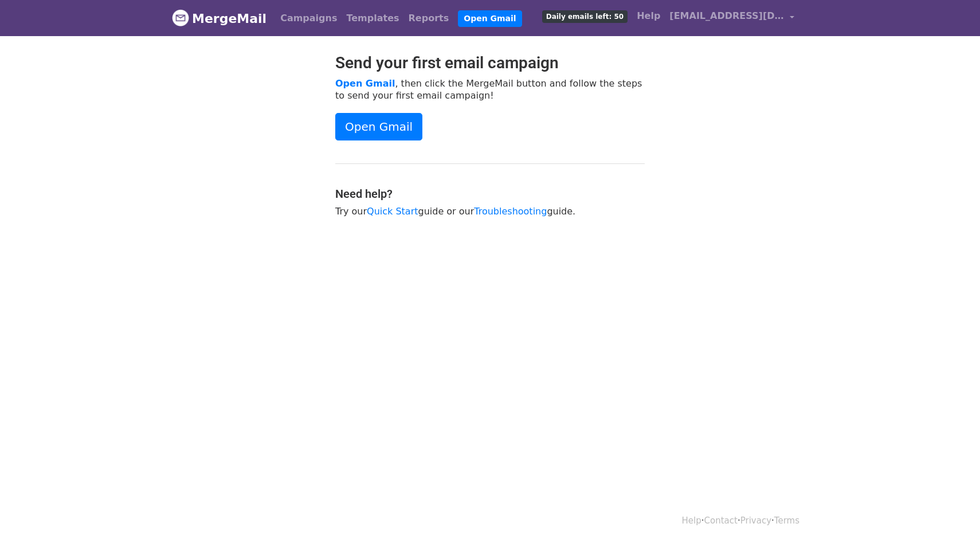  What do you see at coordinates (490, 193) in the screenshot?
I see `h4: Need help?` at bounding box center [490, 193].